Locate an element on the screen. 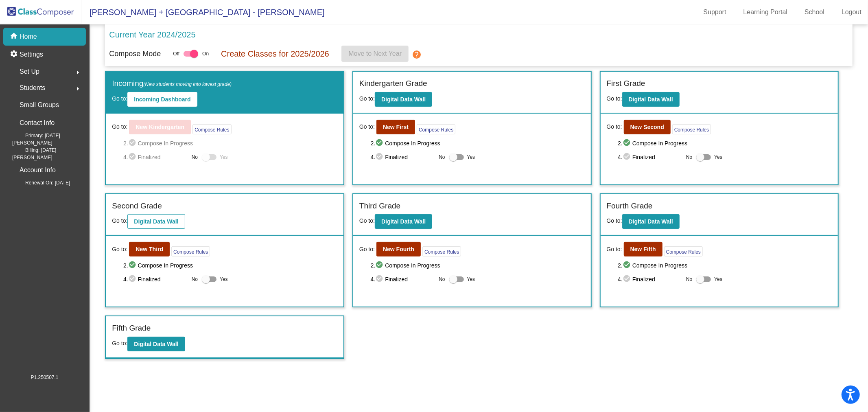  span: Move to Next Year is located at coordinates (375, 53).